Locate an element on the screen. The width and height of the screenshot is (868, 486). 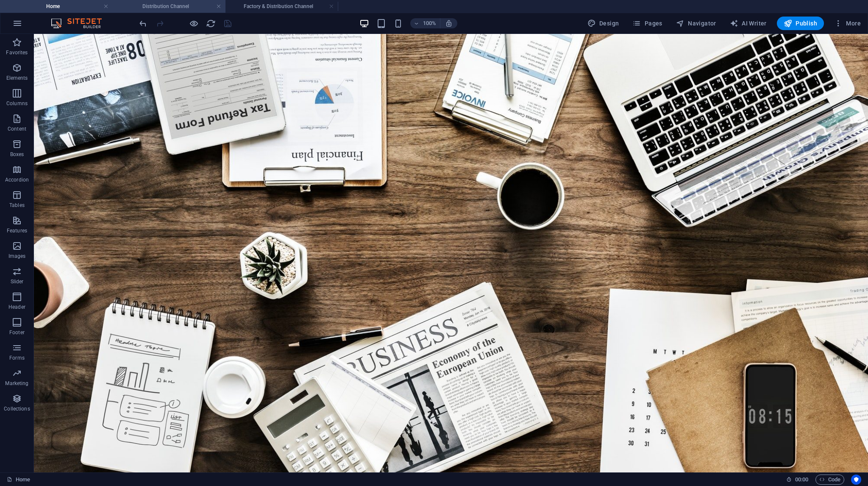
span: Code is located at coordinates (830, 480).